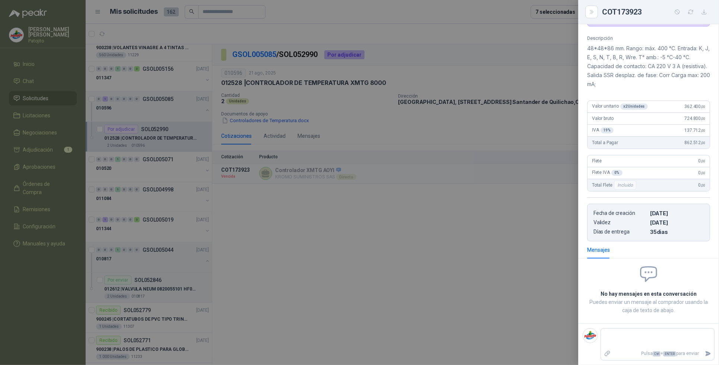 The image size is (719, 365). Describe the element at coordinates (695, 130) in the screenshot. I see `span: 137.712` at that location.